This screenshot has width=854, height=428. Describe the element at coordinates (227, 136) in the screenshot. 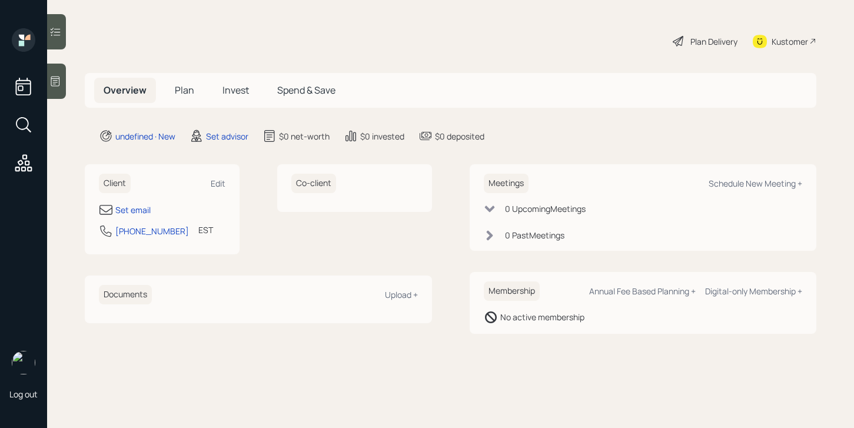

I see `div: Set advisor` at that location.